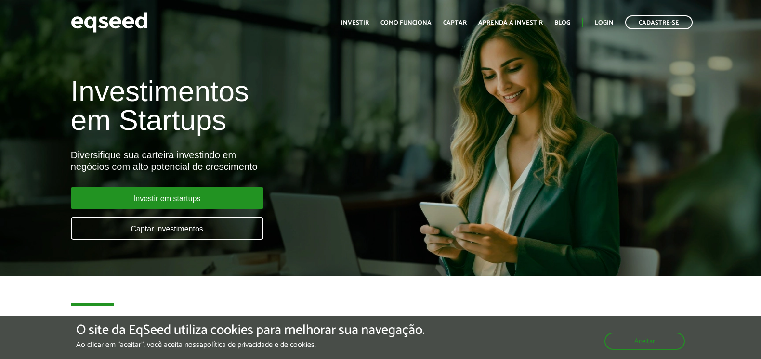 This screenshot has height=359, width=761. I want to click on h5: O site da EqSeed utiliza cookies para melhorar sua navegação., so click(250, 330).